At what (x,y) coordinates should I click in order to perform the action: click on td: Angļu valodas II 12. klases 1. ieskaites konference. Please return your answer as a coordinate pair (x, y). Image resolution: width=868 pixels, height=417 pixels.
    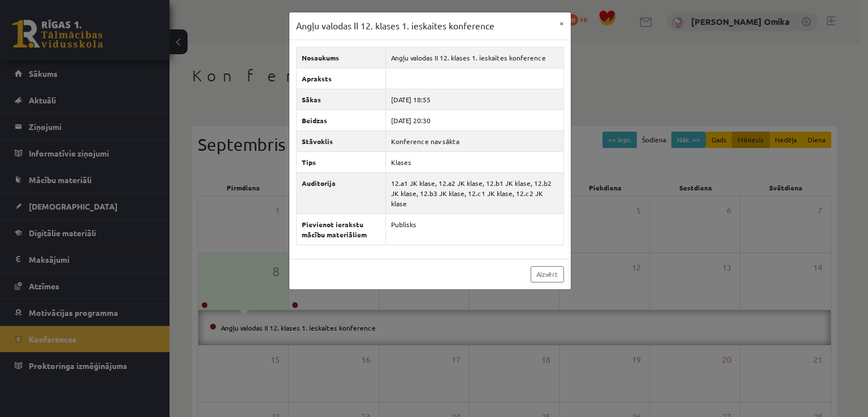
    Looking at the image, I should click on (475, 57).